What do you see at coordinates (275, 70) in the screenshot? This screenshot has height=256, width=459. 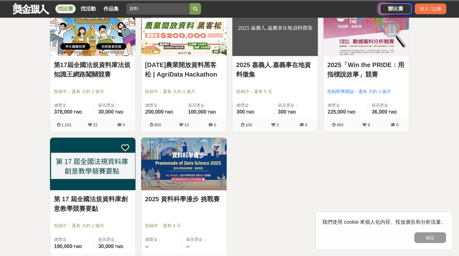 I see `a: 2025 嘉義人.嘉義事在地資料徵集` at bounding box center [275, 70].